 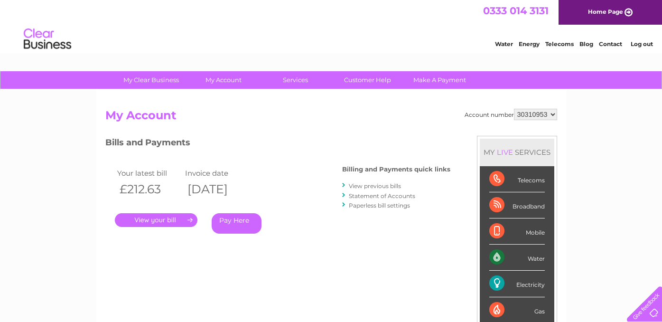 What do you see at coordinates (440, 80) in the screenshot?
I see `a: Make A Payment` at bounding box center [440, 80].